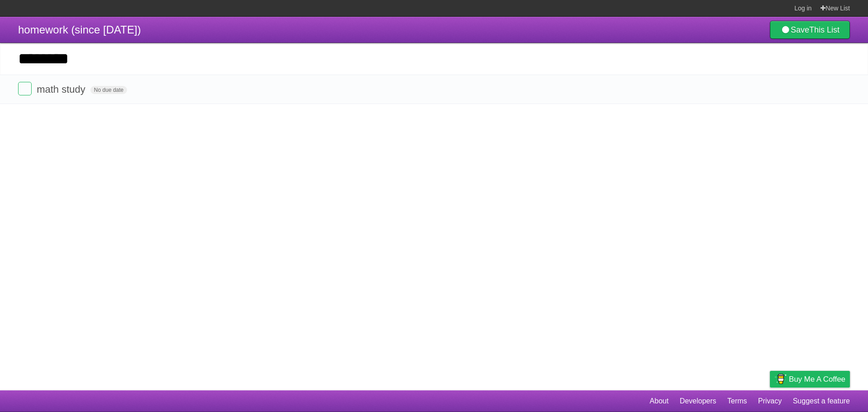 This screenshot has width=868, height=412. Describe the element at coordinates (62, 89) in the screenshot. I see `span: math study` at that location.